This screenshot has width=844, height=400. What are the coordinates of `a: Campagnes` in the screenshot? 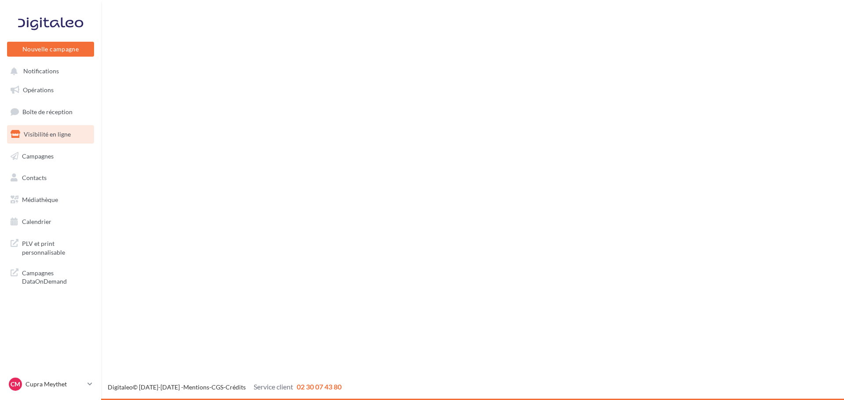 It's located at (51, 156).